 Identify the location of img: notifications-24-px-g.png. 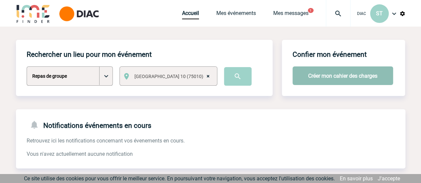
(36, 125).